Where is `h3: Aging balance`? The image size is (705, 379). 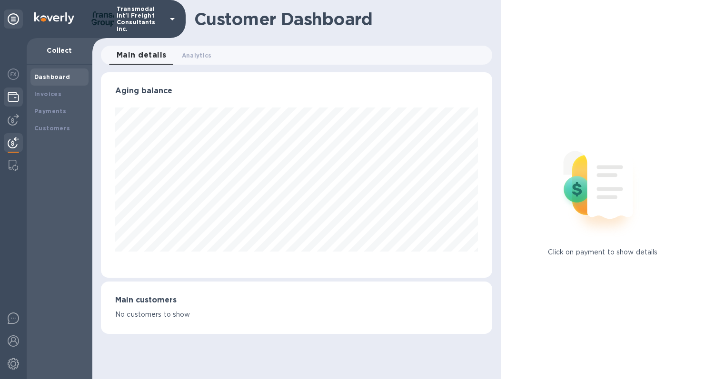
h3: Aging balance is located at coordinates (296, 91).